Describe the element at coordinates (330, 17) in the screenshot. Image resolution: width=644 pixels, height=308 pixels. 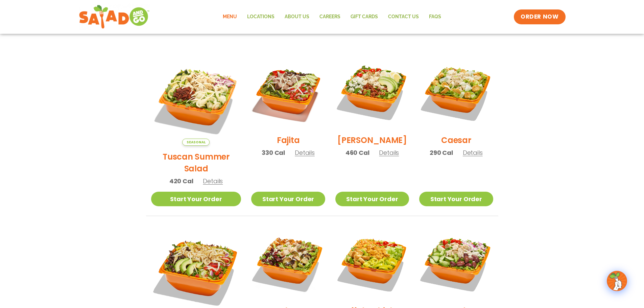
I see `a: Careers` at that location.